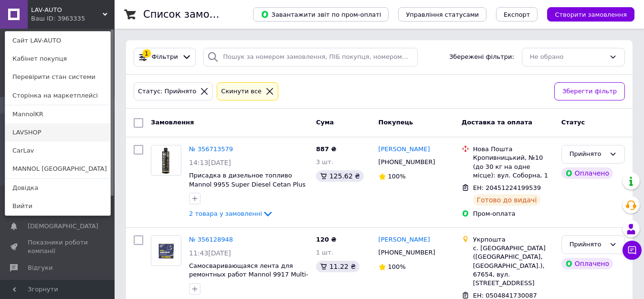 This screenshot has height=299, width=644. I want to click on a: Сайт LAV-AUTO, so click(58, 41).